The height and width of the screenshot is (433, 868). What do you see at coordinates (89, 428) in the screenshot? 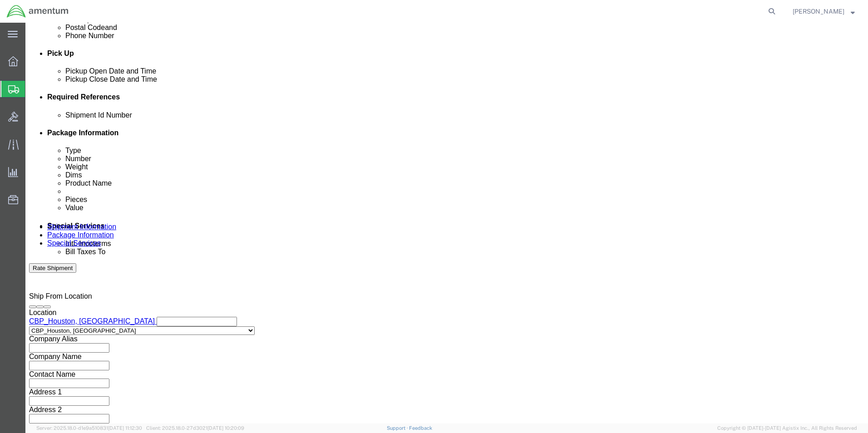
I see `span: Server: 2025.18.0-d1e9a510831` at bounding box center [89, 428].